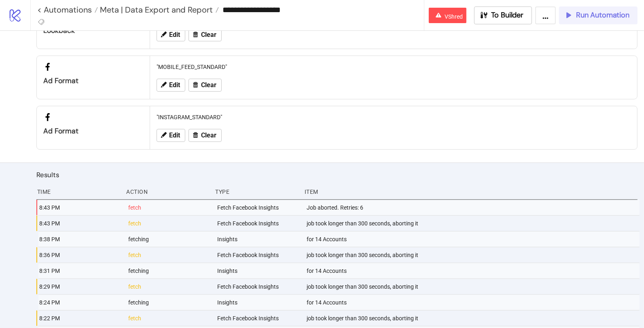  What do you see at coordinates (598, 16) in the screenshot?
I see `button: Run Automation` at bounding box center [598, 16].